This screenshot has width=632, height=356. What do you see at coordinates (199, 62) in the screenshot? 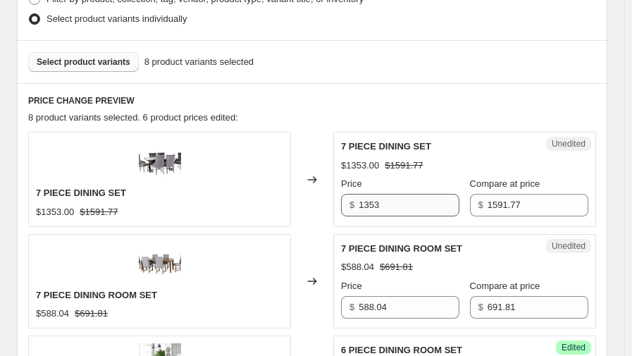
I see `span: 8 product variants selected` at bounding box center [199, 62].